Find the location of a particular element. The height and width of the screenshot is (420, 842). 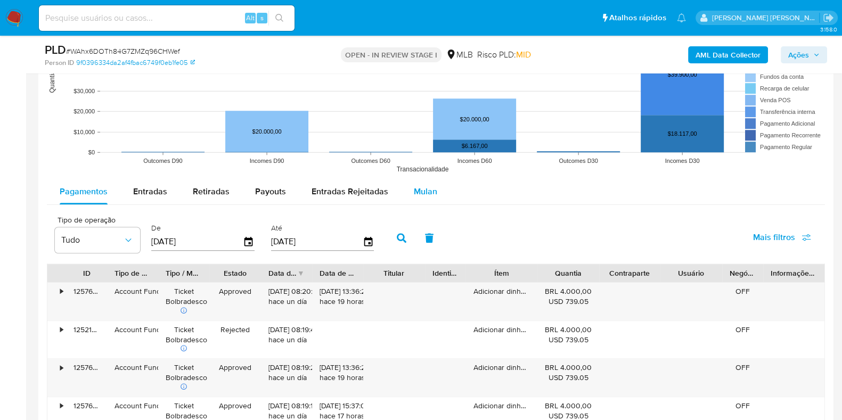

b: PLD is located at coordinates (55, 50).